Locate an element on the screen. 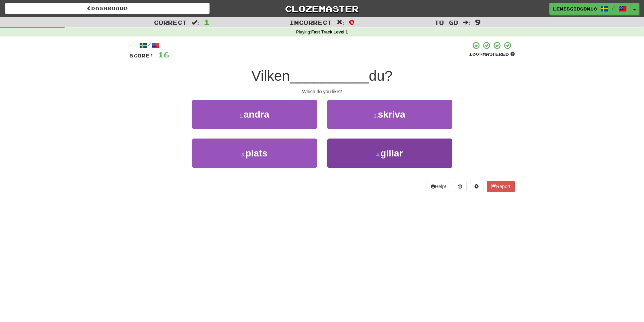  div: Mastered is located at coordinates (492, 54).